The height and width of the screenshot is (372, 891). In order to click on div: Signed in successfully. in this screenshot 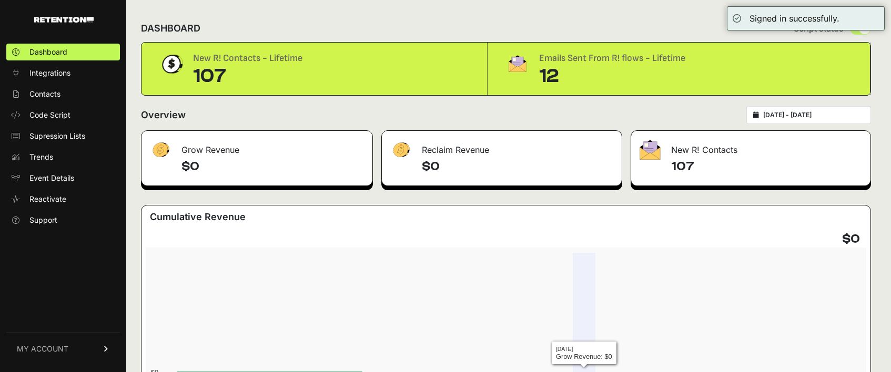, I will do `click(794, 18)`.